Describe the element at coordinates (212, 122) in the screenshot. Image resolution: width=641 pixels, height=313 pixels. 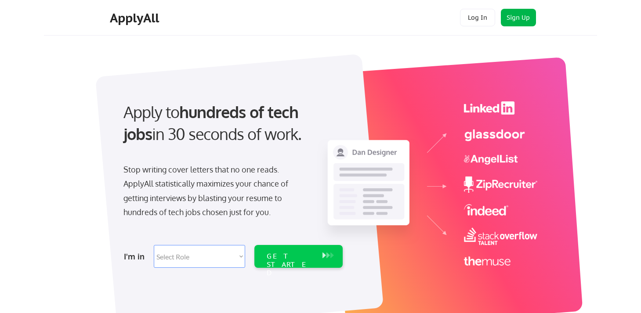
I see `strong: hundreds of tech jobs` at that location.